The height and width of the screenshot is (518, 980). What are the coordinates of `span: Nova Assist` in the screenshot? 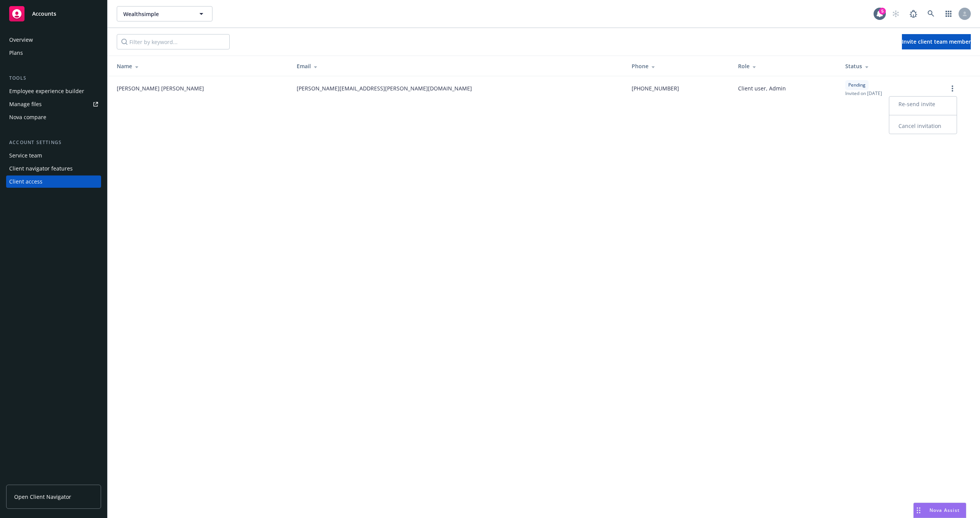 It's located at (944, 510).